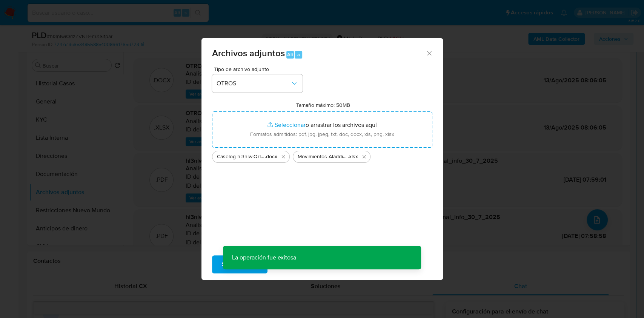 The height and width of the screenshot is (318, 644). Describe the element at coordinates (271, 157) in the screenshot. I see `span: .docx` at that location.